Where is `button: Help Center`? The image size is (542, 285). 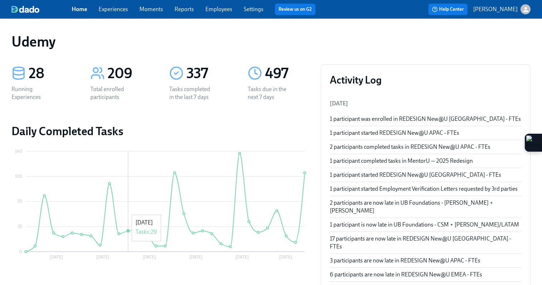 button: Help Center is located at coordinates (447, 9).